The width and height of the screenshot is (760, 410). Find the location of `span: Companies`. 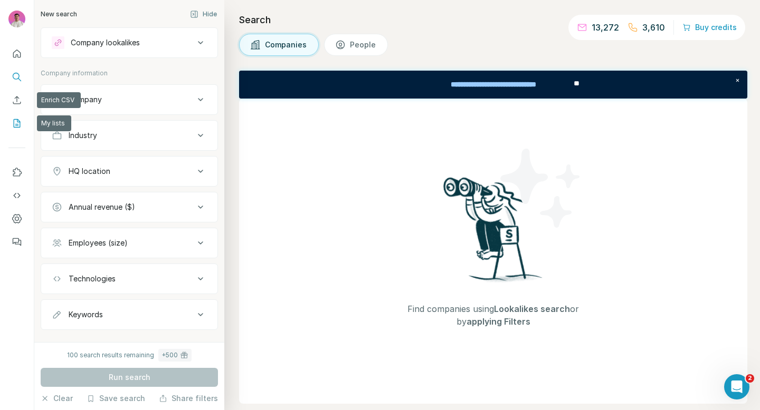

span: Companies is located at coordinates (286, 45).